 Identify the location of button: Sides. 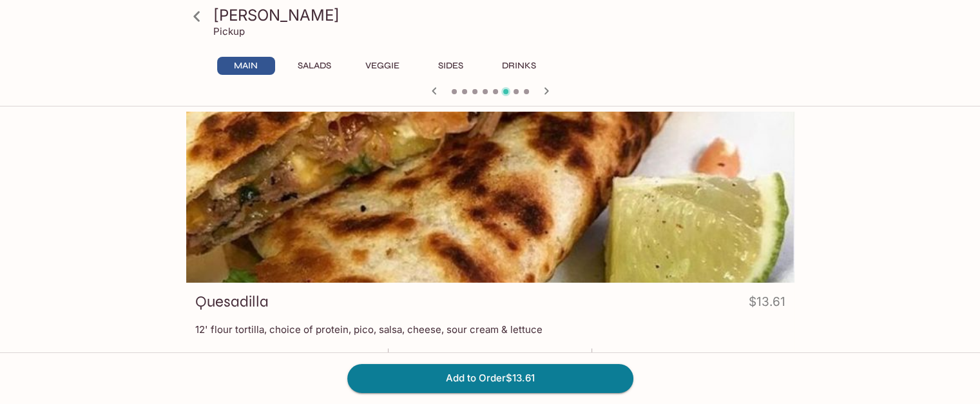
(451, 66).